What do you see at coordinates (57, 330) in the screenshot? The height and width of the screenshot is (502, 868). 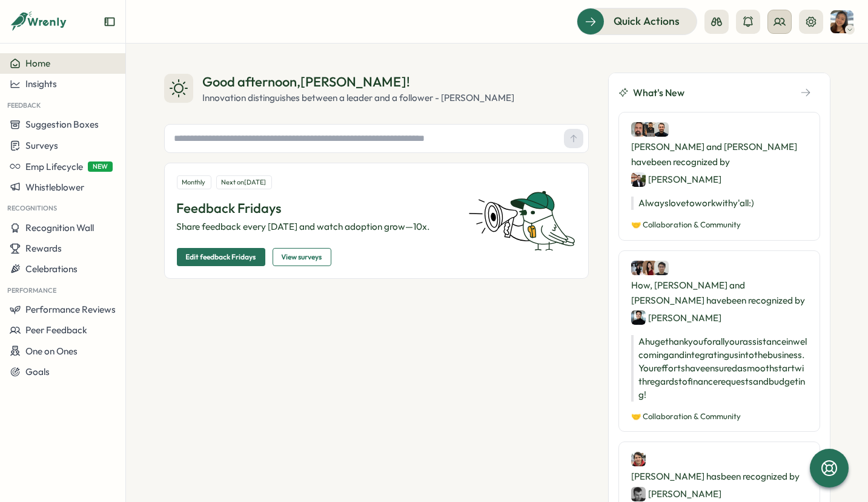 I see `span: Peer Feedback` at bounding box center [57, 330].